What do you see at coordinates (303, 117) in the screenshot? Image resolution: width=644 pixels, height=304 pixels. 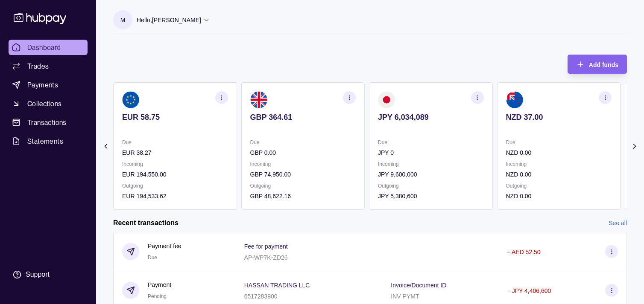 I see `p: GBP 364.61` at bounding box center [303, 117].